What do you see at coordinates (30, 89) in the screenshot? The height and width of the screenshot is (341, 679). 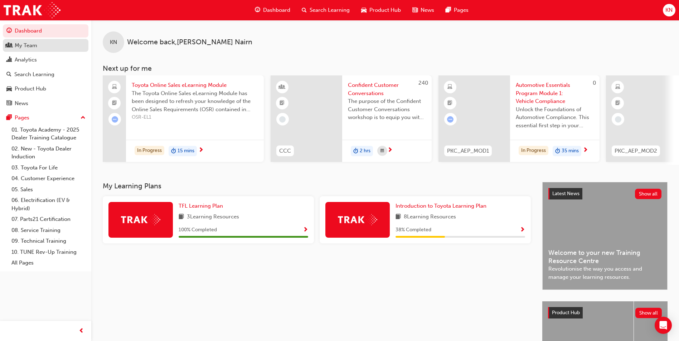 I see `div: Product Hub` at bounding box center [30, 89].